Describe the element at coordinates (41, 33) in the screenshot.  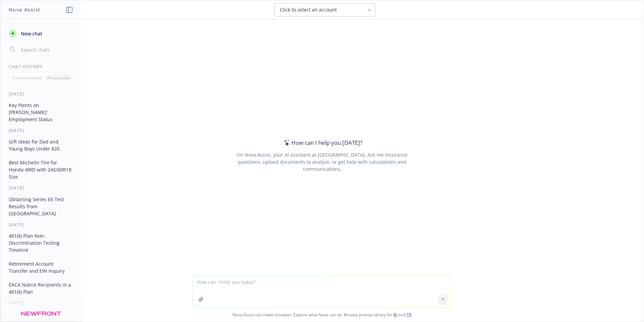
I see `button: New chat` at that location.